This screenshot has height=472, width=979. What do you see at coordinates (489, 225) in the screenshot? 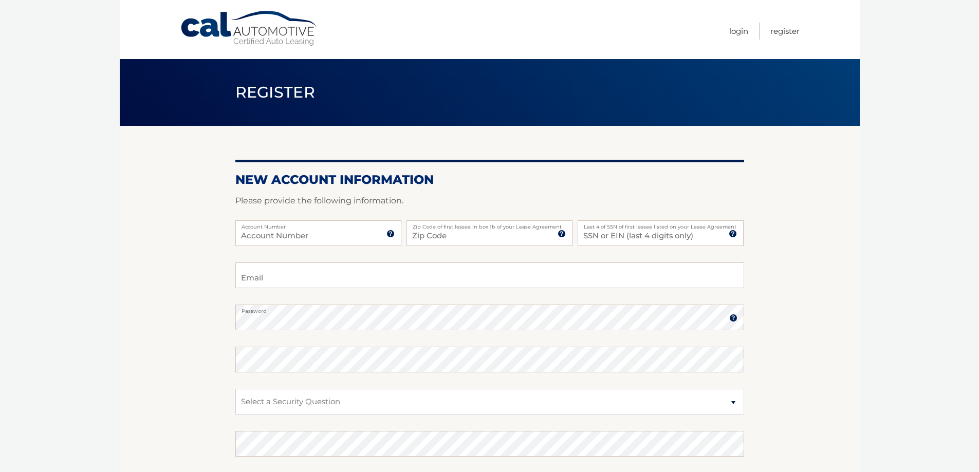
I see `label: Zip Code of first lessee in box 1b of your Lease Agreement` at bounding box center [489, 225].